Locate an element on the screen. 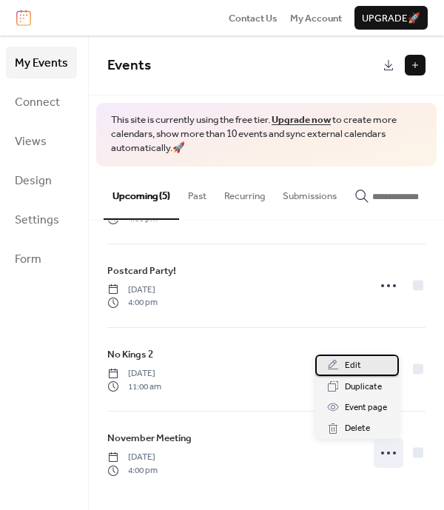 The width and height of the screenshot is (444, 510). img: logo is located at coordinates (24, 18).